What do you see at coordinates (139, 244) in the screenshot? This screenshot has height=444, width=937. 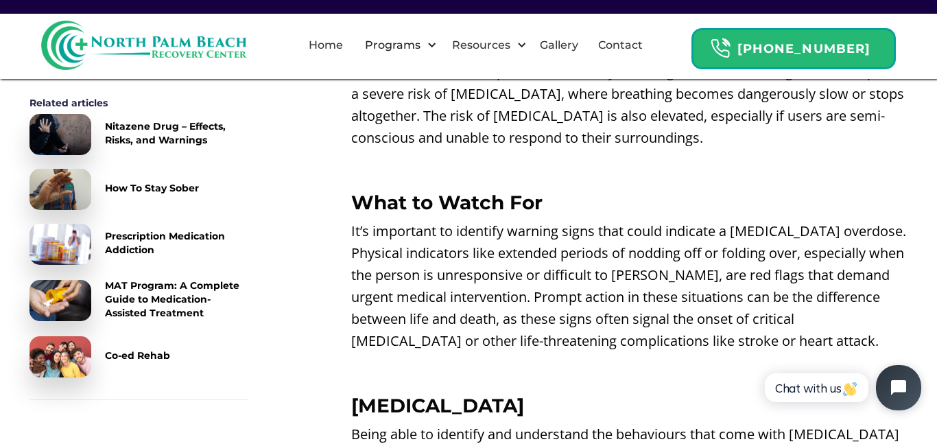 I see `a: Prescription Medication Addiction` at bounding box center [139, 244].